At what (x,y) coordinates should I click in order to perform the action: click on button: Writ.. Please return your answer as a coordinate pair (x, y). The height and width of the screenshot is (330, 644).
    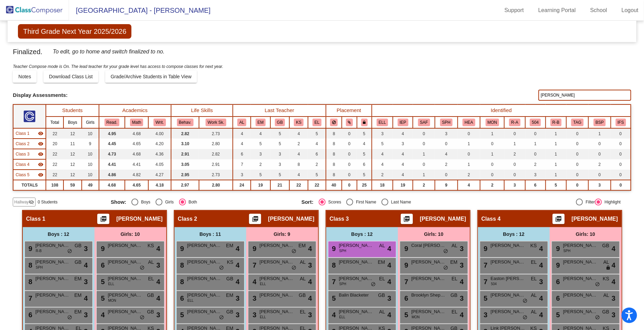
    Looking at the image, I should click on (160, 122).